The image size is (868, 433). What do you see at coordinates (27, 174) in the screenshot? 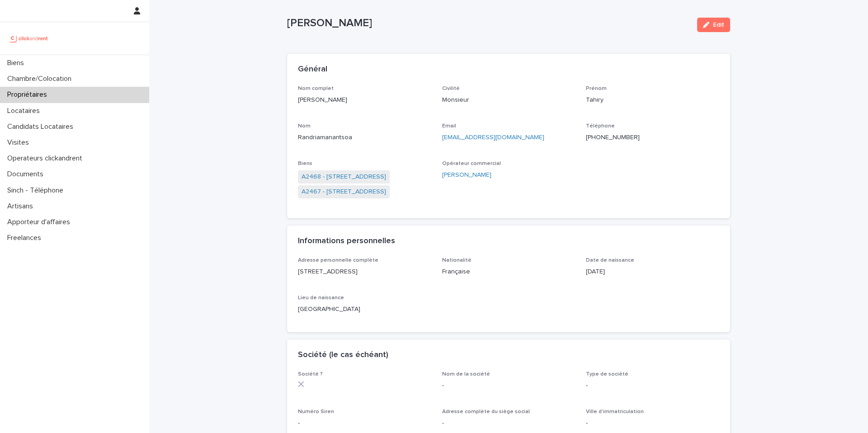
I see `p: Documents` at bounding box center [27, 174].